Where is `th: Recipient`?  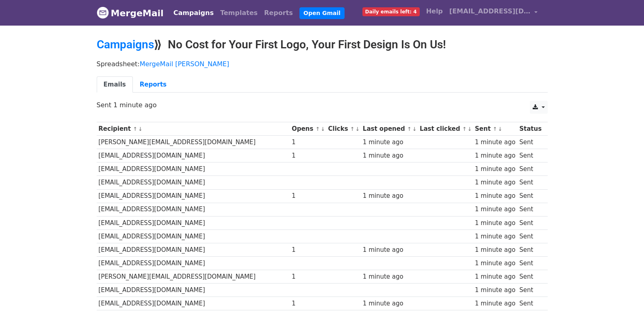
th: Recipient is located at coordinates (194, 129).